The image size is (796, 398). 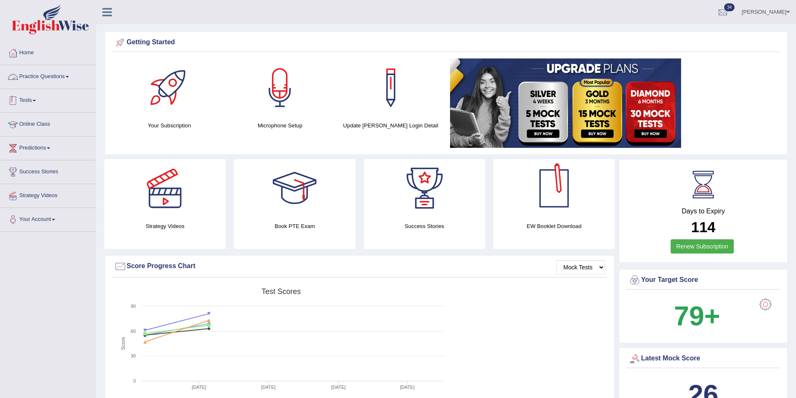 I want to click on a: Renew Subscription, so click(x=702, y=247).